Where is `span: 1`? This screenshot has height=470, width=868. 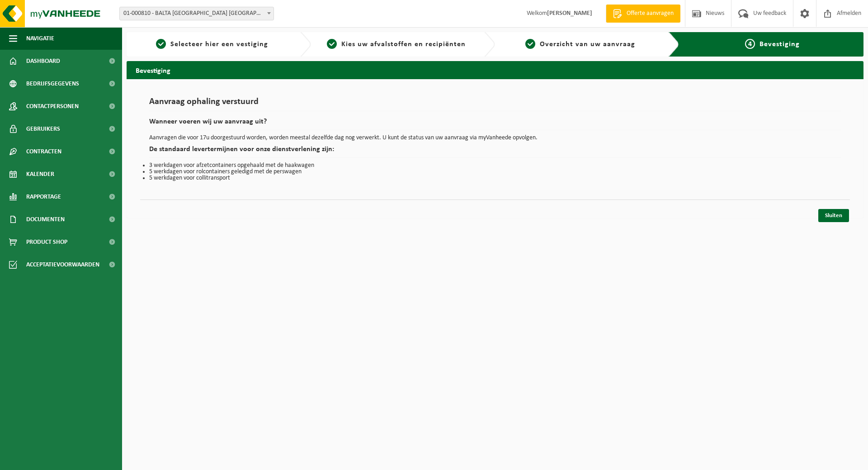 span: 1 is located at coordinates (161, 44).